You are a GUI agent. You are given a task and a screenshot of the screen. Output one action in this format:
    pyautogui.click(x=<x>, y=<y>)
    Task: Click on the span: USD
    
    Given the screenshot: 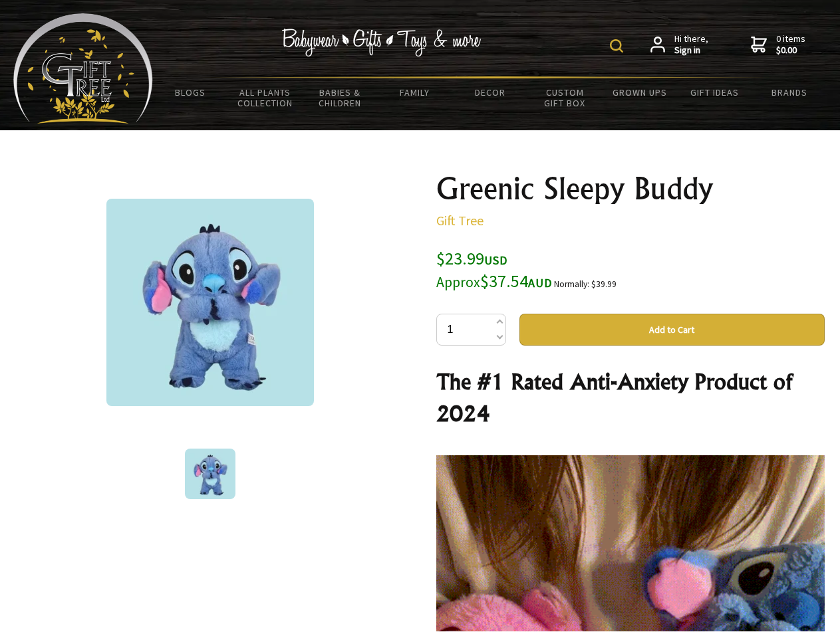 What is the action you would take?
    pyautogui.click(x=495, y=260)
    